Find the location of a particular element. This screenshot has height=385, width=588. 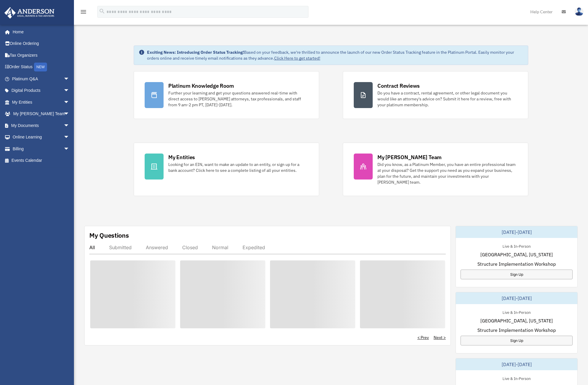

a: Next > is located at coordinates (439, 337).